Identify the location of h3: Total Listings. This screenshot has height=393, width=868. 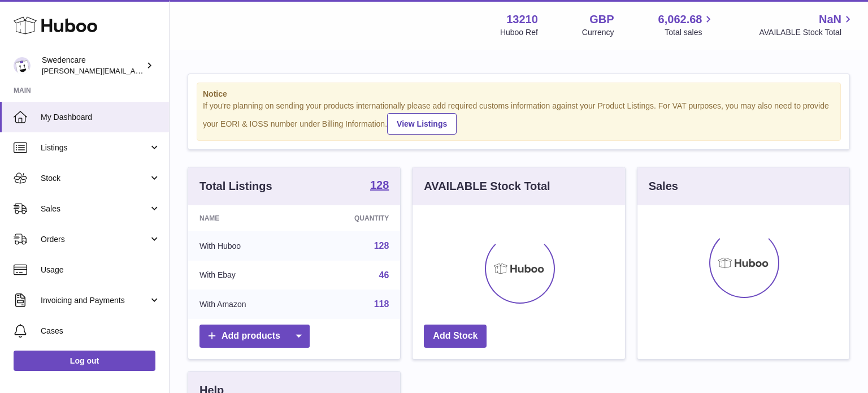
(236, 186).